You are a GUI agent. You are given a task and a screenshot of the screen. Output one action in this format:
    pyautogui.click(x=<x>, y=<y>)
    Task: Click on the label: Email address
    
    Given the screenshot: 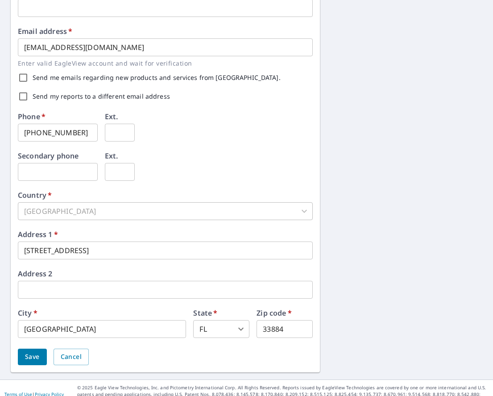 What is the action you would take?
    pyautogui.click(x=45, y=31)
    